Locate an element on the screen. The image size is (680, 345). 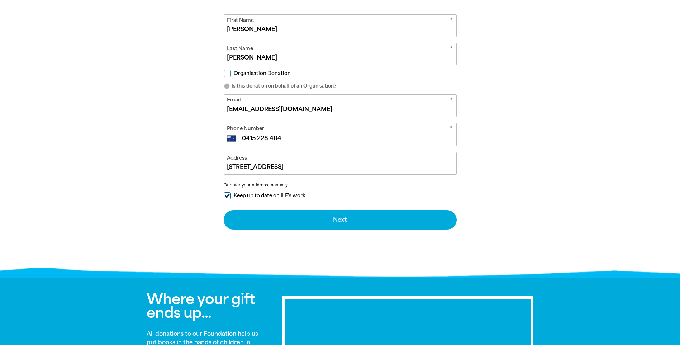
span: Where your gift ends up... is located at coordinates (201, 306).